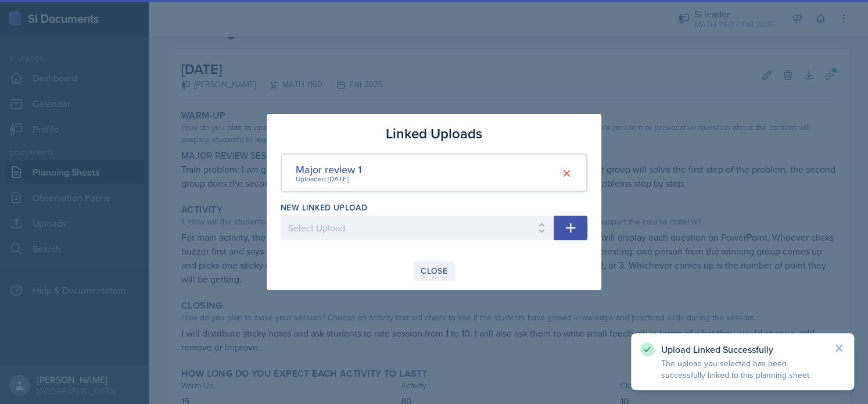  What do you see at coordinates (434, 271) in the screenshot?
I see `button: Close` at bounding box center [434, 271].